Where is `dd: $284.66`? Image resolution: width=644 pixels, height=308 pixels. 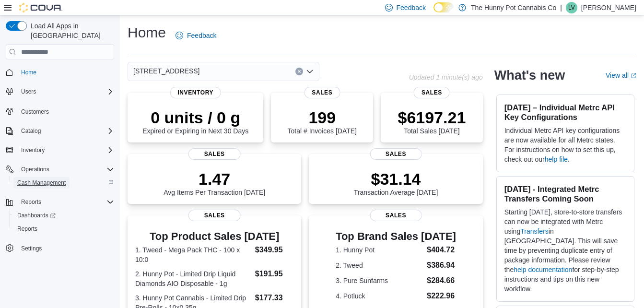 dd: $284.66 is located at coordinates (441, 281).